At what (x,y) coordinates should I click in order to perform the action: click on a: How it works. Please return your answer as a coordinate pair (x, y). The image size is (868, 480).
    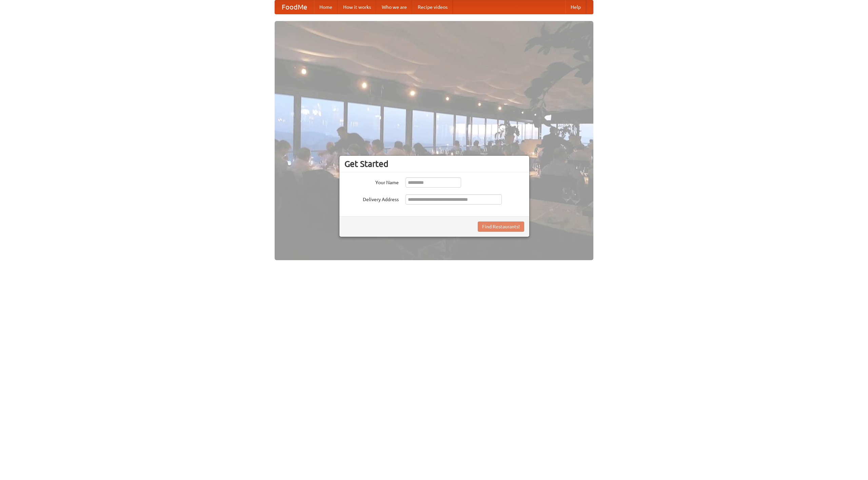
    Looking at the image, I should click on (357, 7).